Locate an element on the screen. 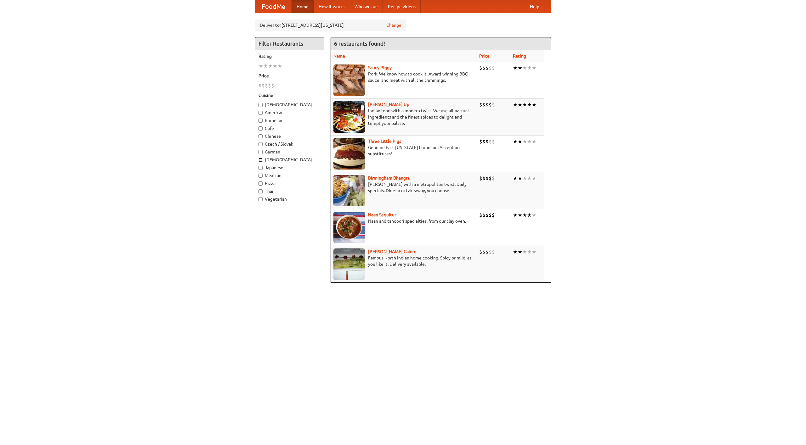  img: curryup.jpg is located at coordinates (349, 117).